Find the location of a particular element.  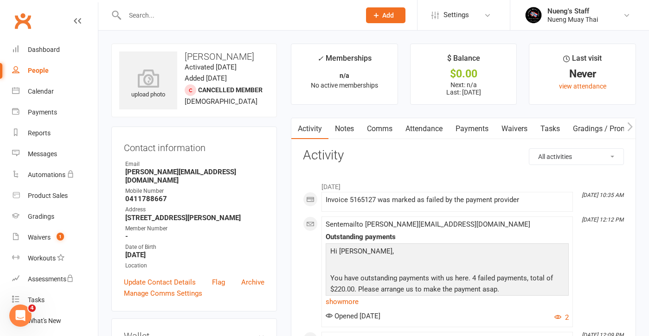

div: Invoice 5165127 was marked as failed by the payment provider is located at coordinates (447, 200).